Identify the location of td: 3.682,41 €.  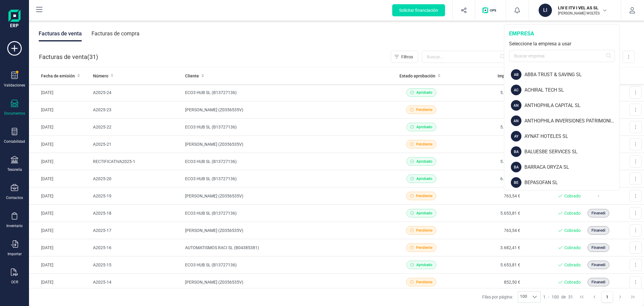
(489, 247).